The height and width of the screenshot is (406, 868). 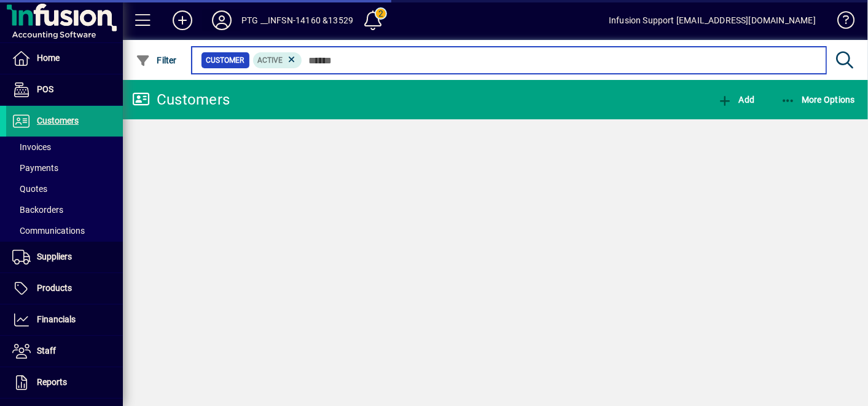 What do you see at coordinates (49, 231) in the screenshot?
I see `span: Communications` at bounding box center [49, 231].